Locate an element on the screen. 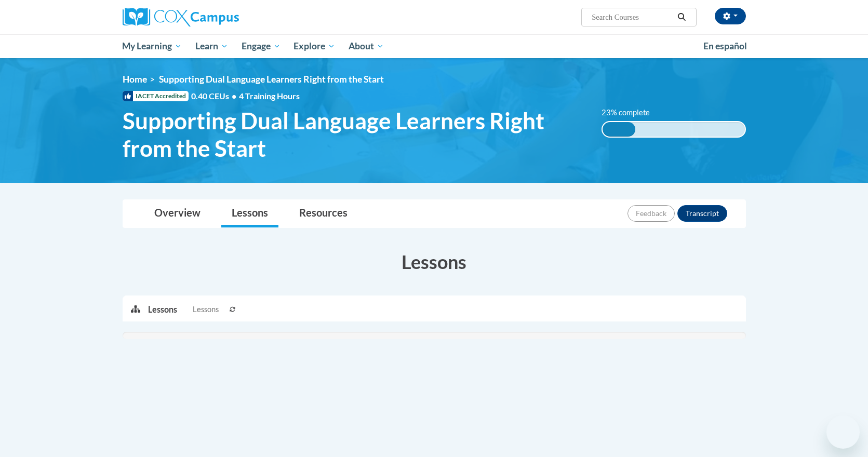 This screenshot has height=457, width=868. input: Search Courses is located at coordinates (632, 17).